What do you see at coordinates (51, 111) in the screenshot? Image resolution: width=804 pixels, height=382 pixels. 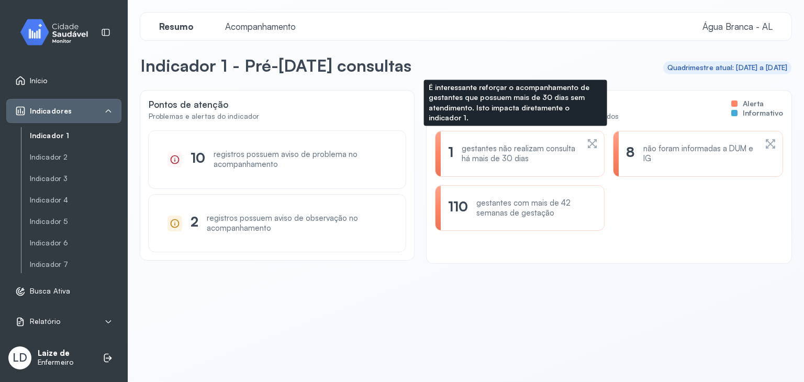 I see `span: Indicadores` at bounding box center [51, 111].